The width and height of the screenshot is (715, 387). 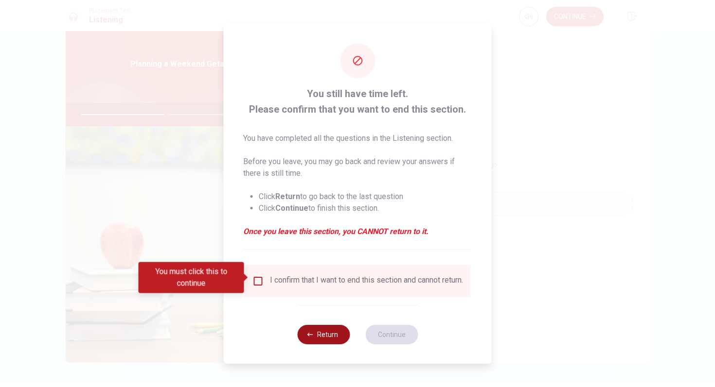 What do you see at coordinates (365, 209) in the screenshot?
I see `li: Click to finish this section.` at bounding box center [365, 209].